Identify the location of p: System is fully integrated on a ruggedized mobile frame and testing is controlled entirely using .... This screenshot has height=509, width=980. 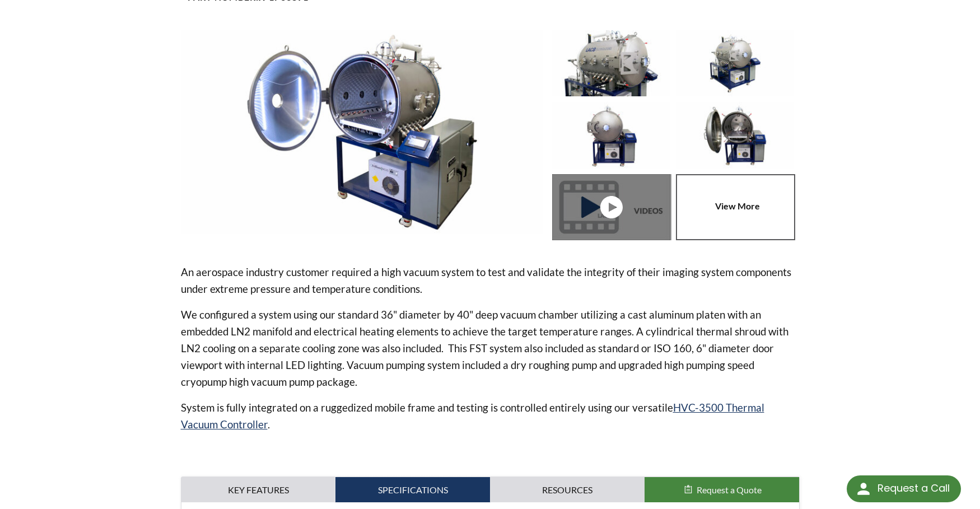
(490, 416).